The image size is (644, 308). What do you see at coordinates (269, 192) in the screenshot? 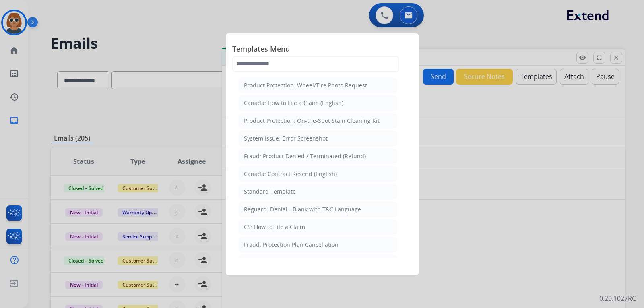
I see `div: Standard Template` at bounding box center [269, 192].